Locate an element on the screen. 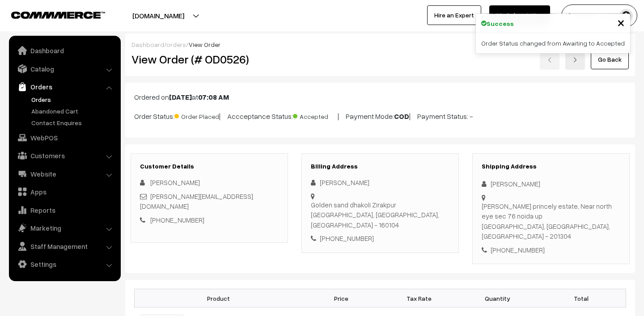 The width and height of the screenshot is (644, 316). a: Contact Enquires is located at coordinates (73, 123).